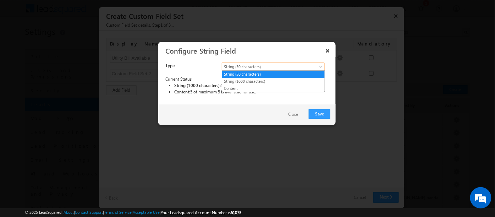  I want to click on li: Content:, so click(252, 92).